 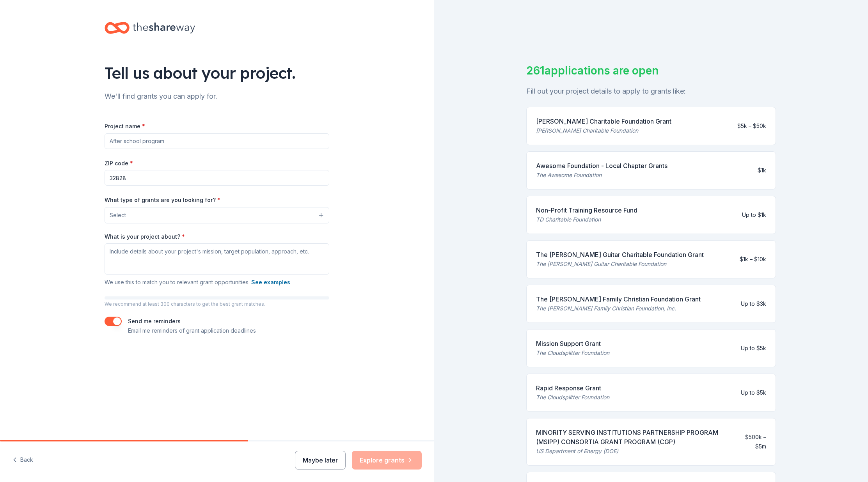 I want to click on div: Mission Support Grant, so click(x=573, y=344).